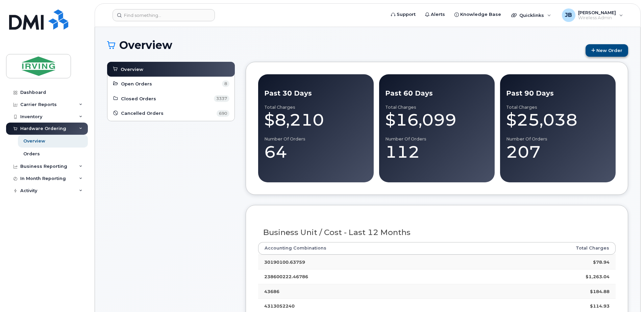 The width and height of the screenshot is (644, 312). Describe the element at coordinates (132, 69) in the screenshot. I see `span: Overview` at that location.